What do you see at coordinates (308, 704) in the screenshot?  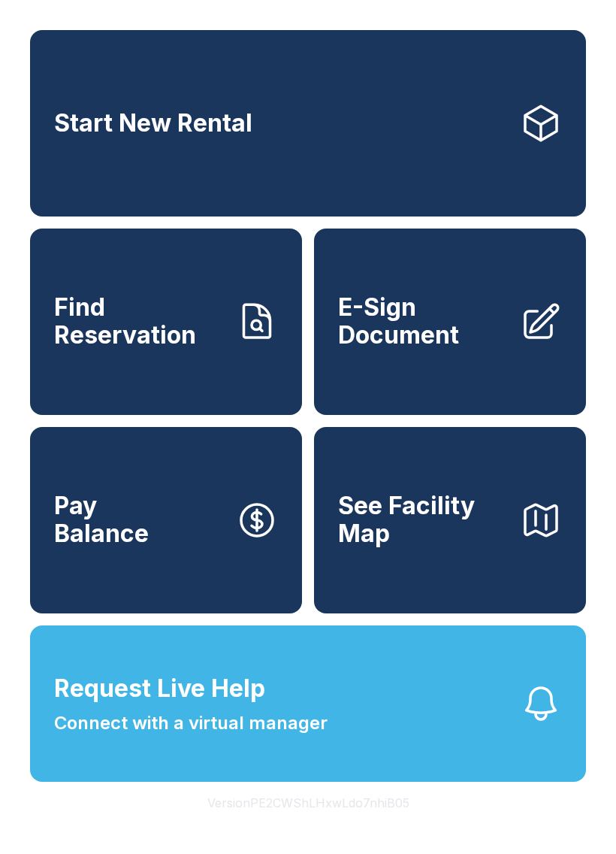 I see `button: Request Live HelpConnect with a virtual manager` at bounding box center [308, 704].